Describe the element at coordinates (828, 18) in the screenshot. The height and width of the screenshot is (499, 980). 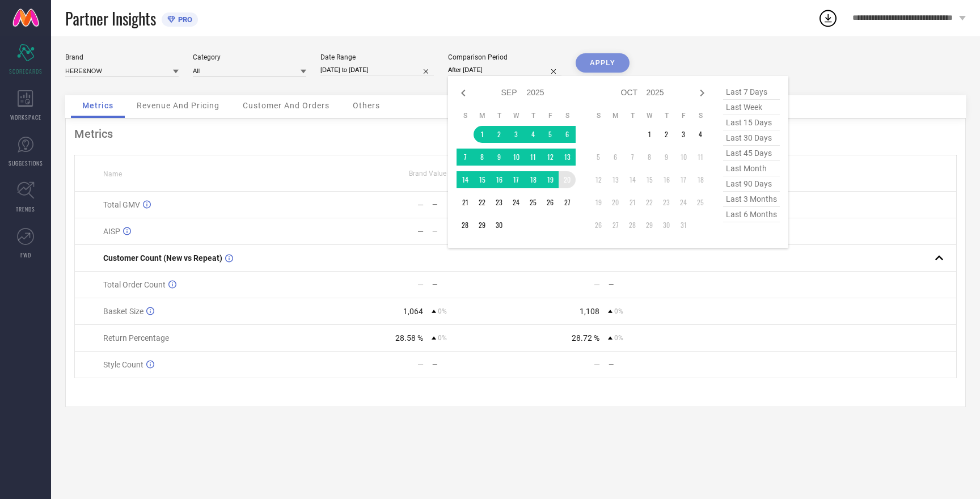
I see `div: Open download list` at that location.